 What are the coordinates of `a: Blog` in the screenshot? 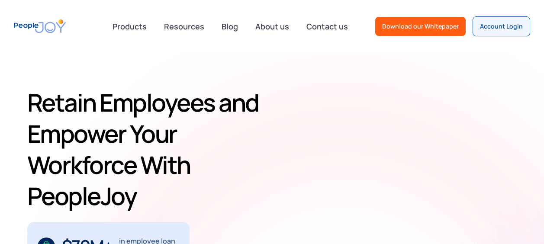 It's located at (230, 26).